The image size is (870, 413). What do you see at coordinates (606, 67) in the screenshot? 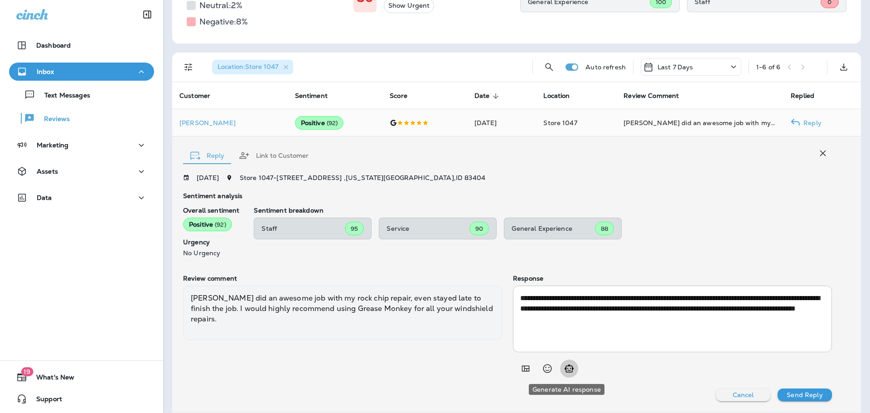
I see `p: Auto refresh` at bounding box center [606, 67].